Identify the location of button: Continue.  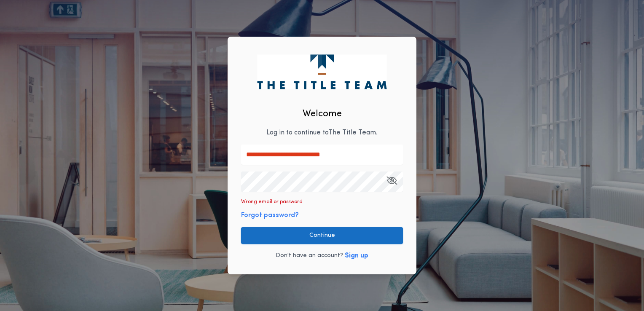
(322, 235).